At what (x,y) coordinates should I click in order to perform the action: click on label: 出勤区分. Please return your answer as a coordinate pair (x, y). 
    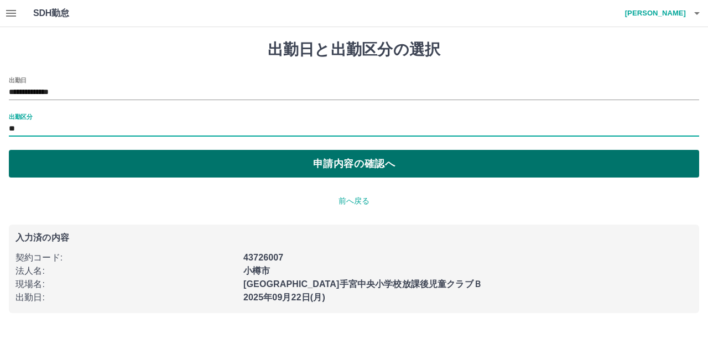
    Looking at the image, I should click on (20, 116).